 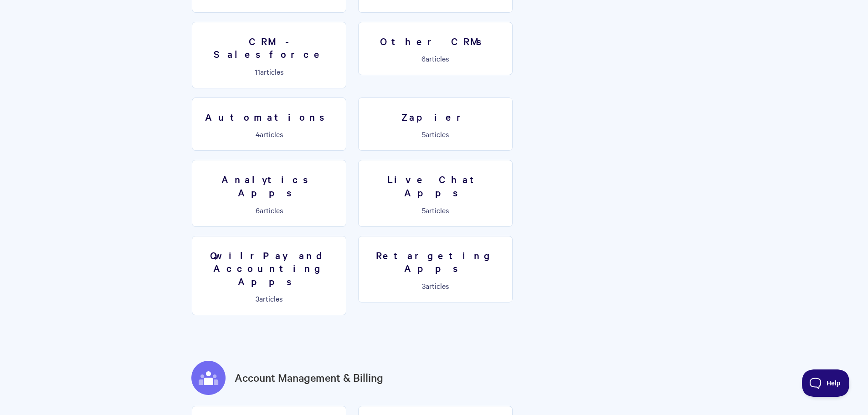 What do you see at coordinates (435, 49) in the screenshot?
I see `a: Other CRMs 6articles` at bounding box center [435, 49].